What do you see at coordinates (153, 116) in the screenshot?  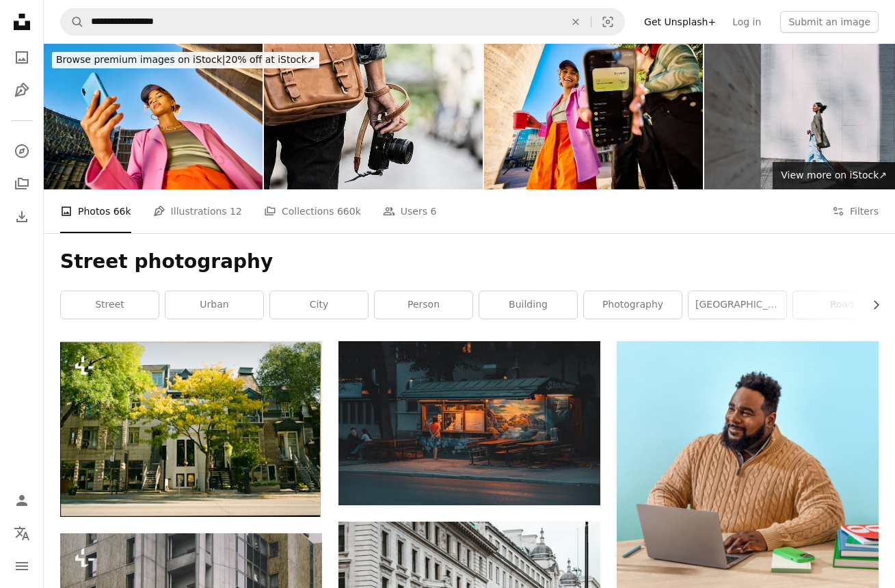 I see `img: Young African American woman in colorful clothing using a smartphone. Low angle shot with concret...` at bounding box center [153, 116].